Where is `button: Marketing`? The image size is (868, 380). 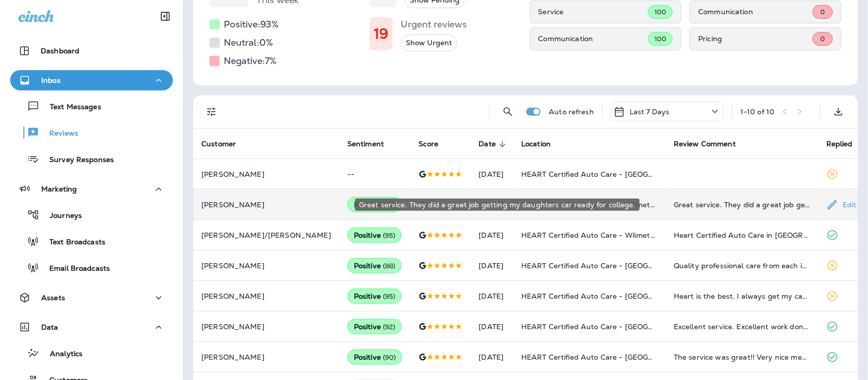
button: Marketing is located at coordinates (91, 189).